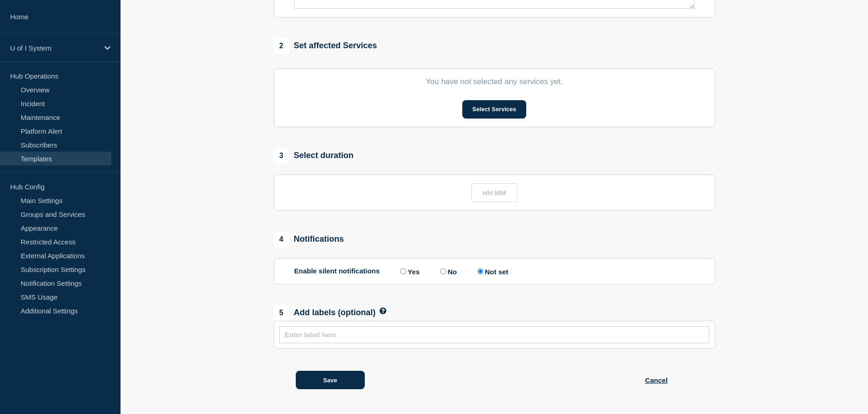 This screenshot has height=414, width=868. What do you see at coordinates (325, 313) in the screenshot?
I see `div: Add labels (optional)` at bounding box center [325, 313].